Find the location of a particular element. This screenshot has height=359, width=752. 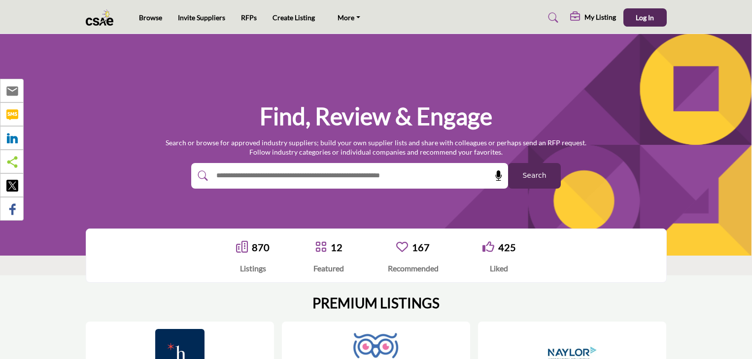

div: My Listing is located at coordinates (593, 18).